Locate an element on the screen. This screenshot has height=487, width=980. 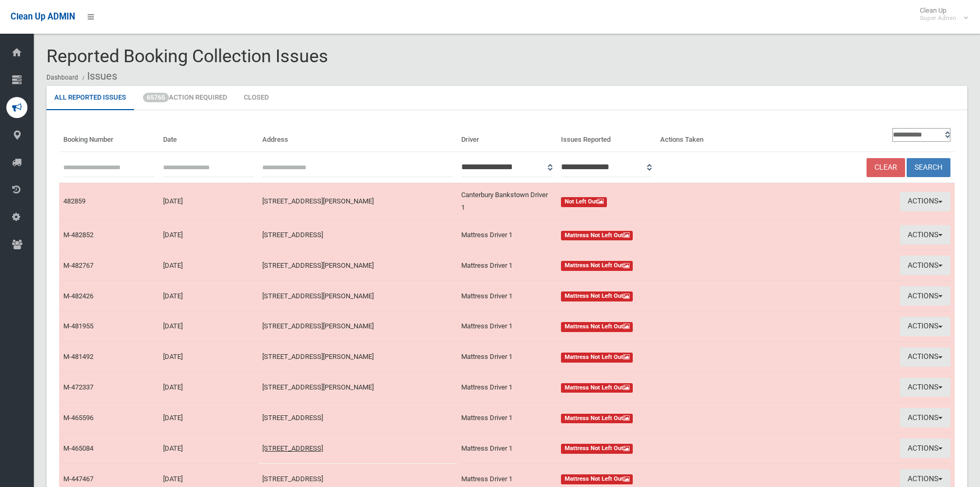
th: Driver is located at coordinates (506, 137).